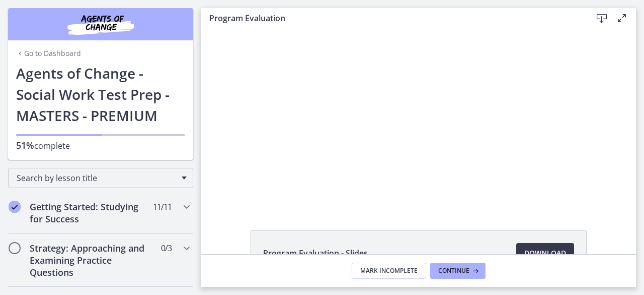  What do you see at coordinates (101, 94) in the screenshot?
I see `h1: Agents of Change - Social Work Test Prep - MASTERS - PREMIUM` at bounding box center [101, 94].